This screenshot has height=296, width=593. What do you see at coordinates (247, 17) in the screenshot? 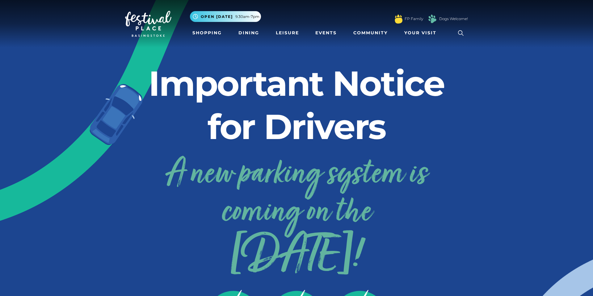
I see `span: 9.30am-7pm` at bounding box center [247, 17].